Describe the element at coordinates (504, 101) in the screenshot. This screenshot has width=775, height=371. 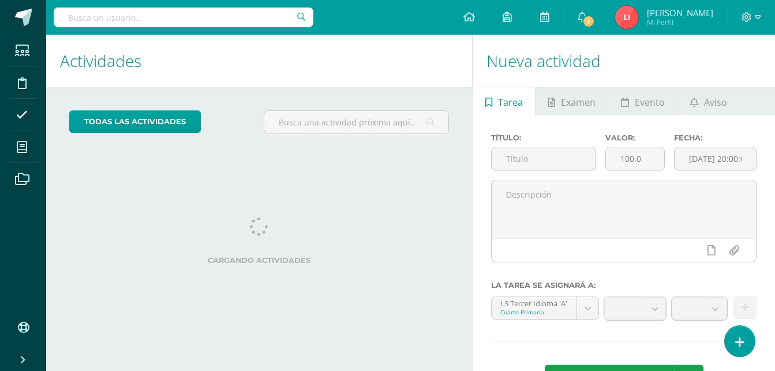
I see `a: Tarea` at that location.